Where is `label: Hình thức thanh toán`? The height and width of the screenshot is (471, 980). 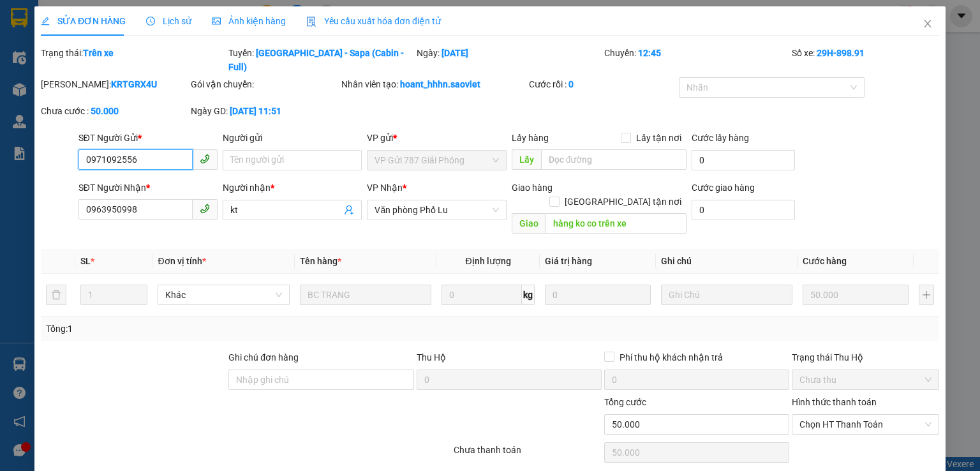
label: Hình thức thanh toán is located at coordinates (834, 402).